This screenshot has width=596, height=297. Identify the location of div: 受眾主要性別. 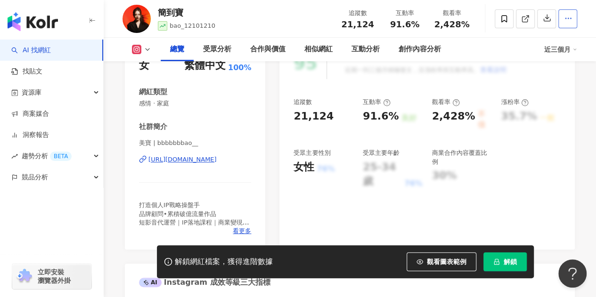
(312, 153).